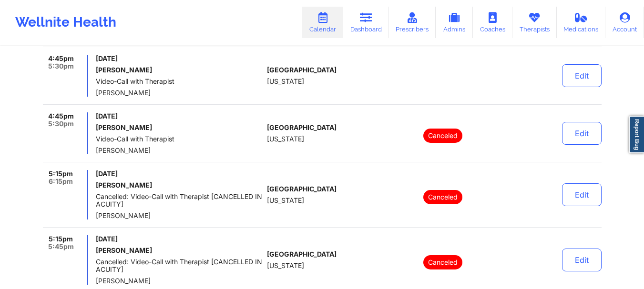 The width and height of the screenshot is (644, 289). I want to click on a: Medications, so click(581, 22).